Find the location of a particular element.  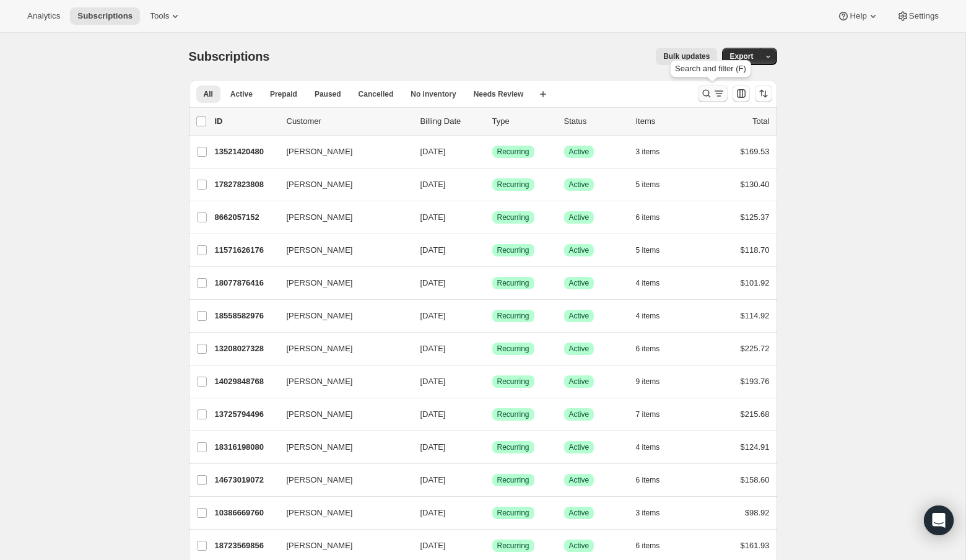

span: Export is located at coordinates (741, 56).